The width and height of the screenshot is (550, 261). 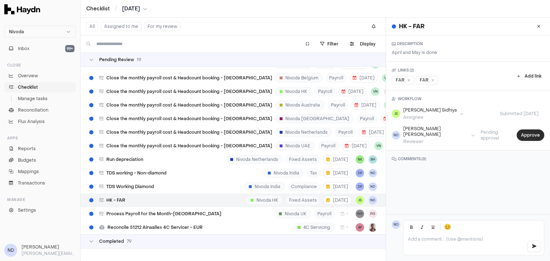 I want to click on span: Pending approval, so click(x=494, y=135).